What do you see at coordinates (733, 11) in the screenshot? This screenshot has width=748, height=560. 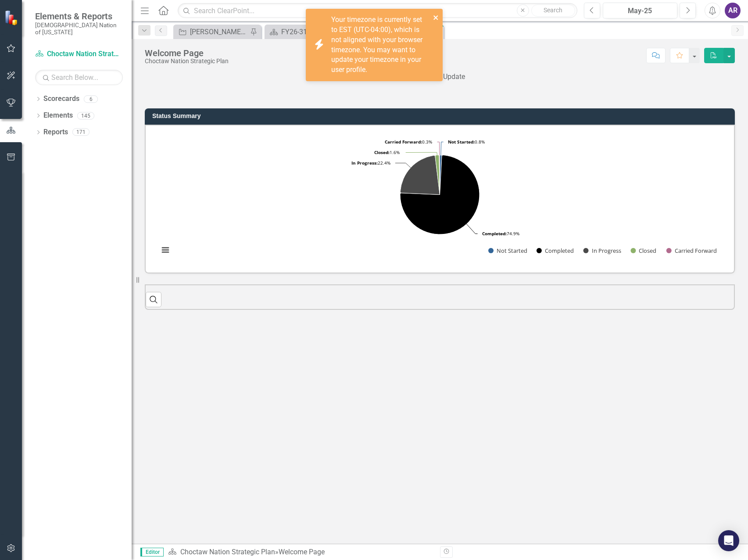 I see `div: AR` at bounding box center [733, 11].